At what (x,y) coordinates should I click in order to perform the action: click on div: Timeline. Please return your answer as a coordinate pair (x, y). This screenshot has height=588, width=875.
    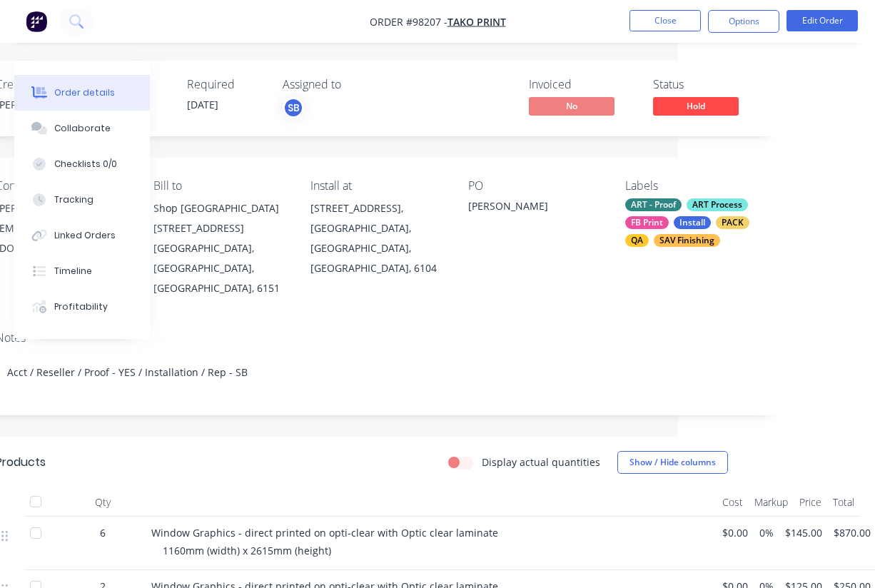
    Looking at the image, I should click on (72, 271).